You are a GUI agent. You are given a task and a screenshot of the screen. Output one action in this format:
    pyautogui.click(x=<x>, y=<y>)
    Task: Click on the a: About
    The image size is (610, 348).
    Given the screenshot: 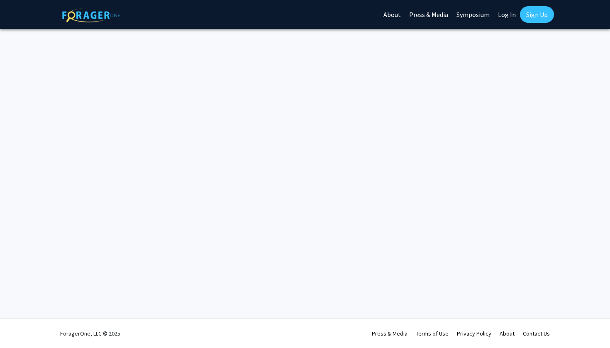 What is the action you would take?
    pyautogui.click(x=507, y=333)
    